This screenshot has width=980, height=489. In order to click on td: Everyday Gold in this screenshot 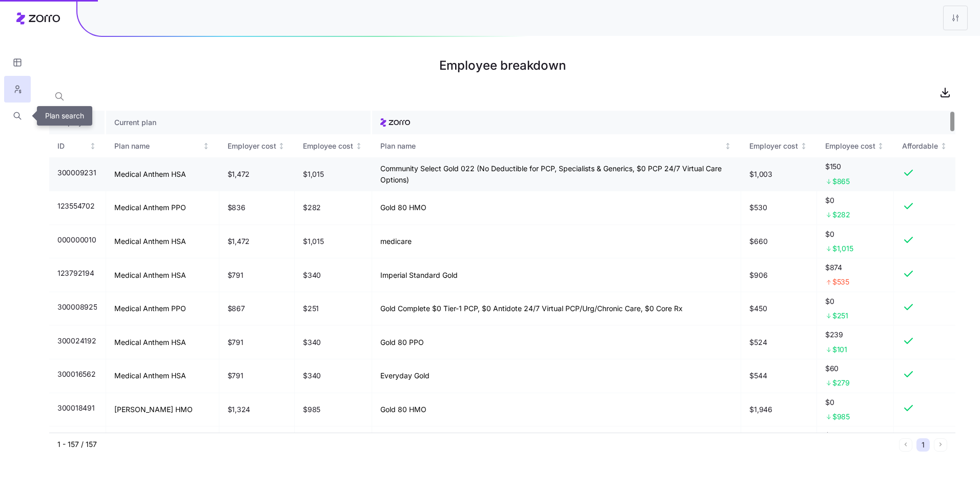, I will do `click(557, 376)`.